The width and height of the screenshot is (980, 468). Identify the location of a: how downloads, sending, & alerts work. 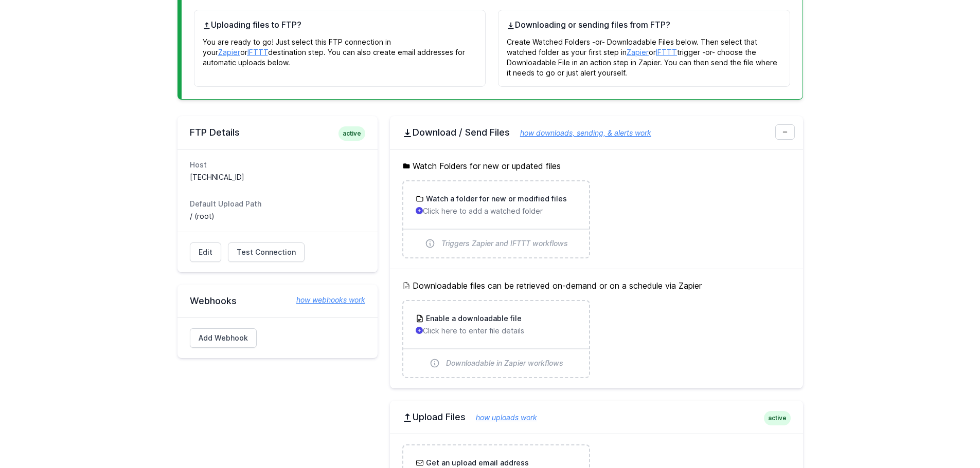
(580, 133).